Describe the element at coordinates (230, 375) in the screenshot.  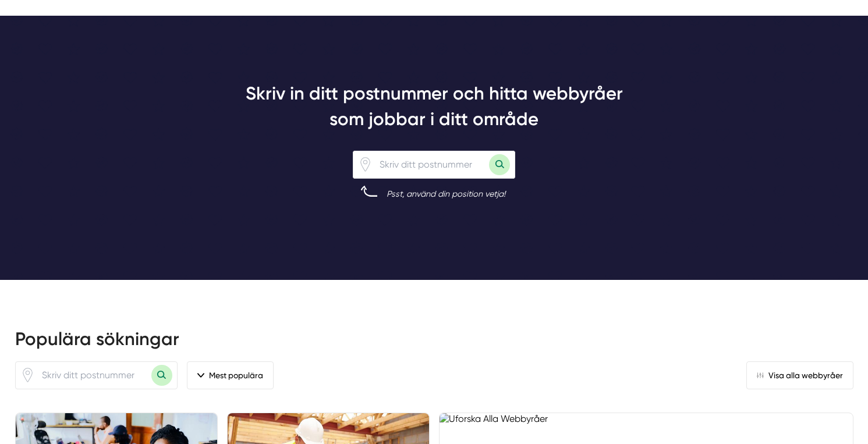
I see `span: filter-section` at that location.